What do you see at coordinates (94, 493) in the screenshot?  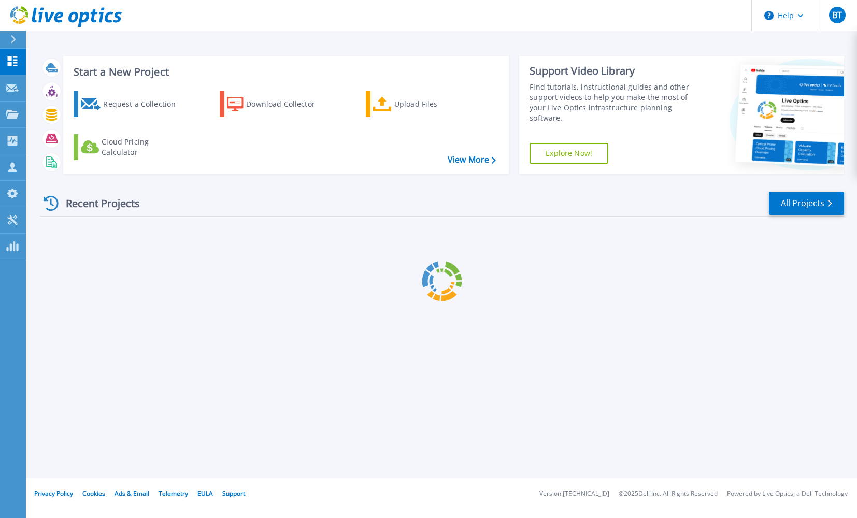 I see `a: Cookies` at bounding box center [94, 493].